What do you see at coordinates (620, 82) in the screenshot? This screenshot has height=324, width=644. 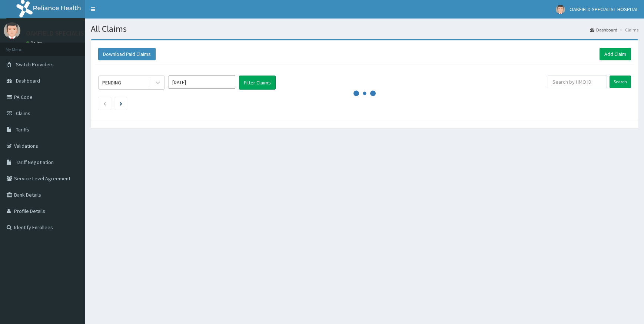 I see `input: Search` at bounding box center [620, 82].